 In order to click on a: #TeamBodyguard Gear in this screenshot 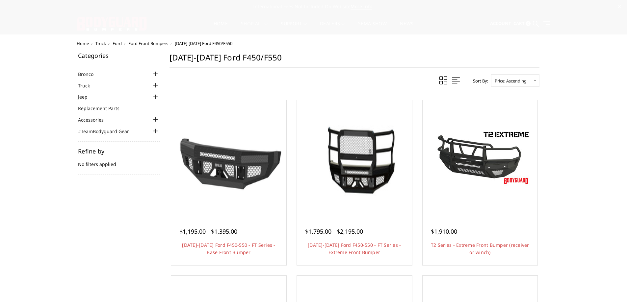, I will do `click(108, 131)`.